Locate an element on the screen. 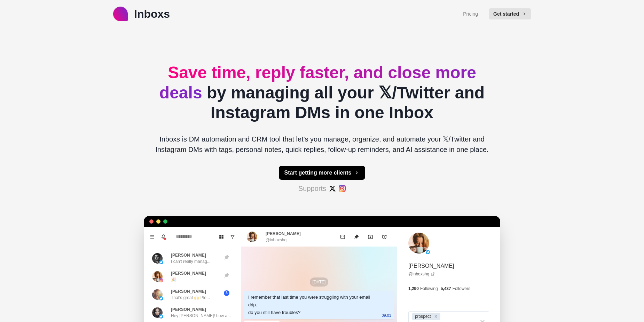 The height and width of the screenshot is (322, 644). p: Supports is located at coordinates (312, 189).